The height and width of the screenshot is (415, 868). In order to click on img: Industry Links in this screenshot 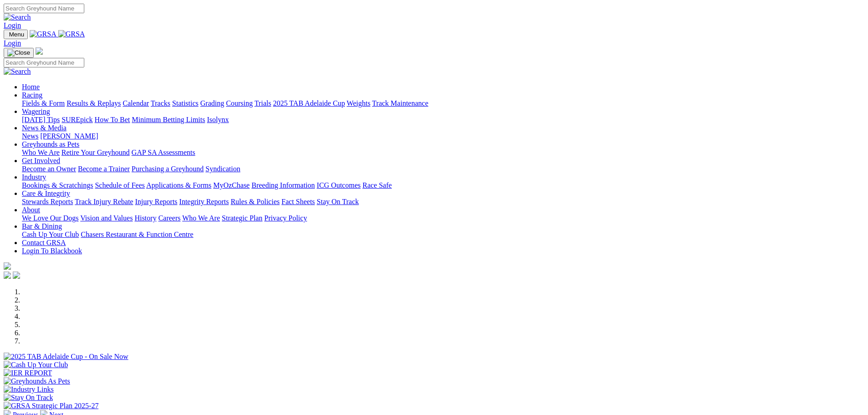, I will do `click(29, 389)`.